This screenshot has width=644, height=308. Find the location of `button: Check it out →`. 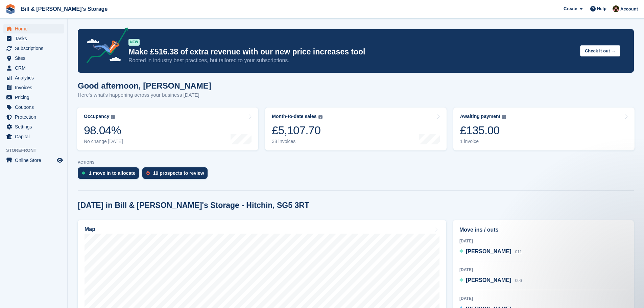

button: Check it out → is located at coordinates (600, 51).